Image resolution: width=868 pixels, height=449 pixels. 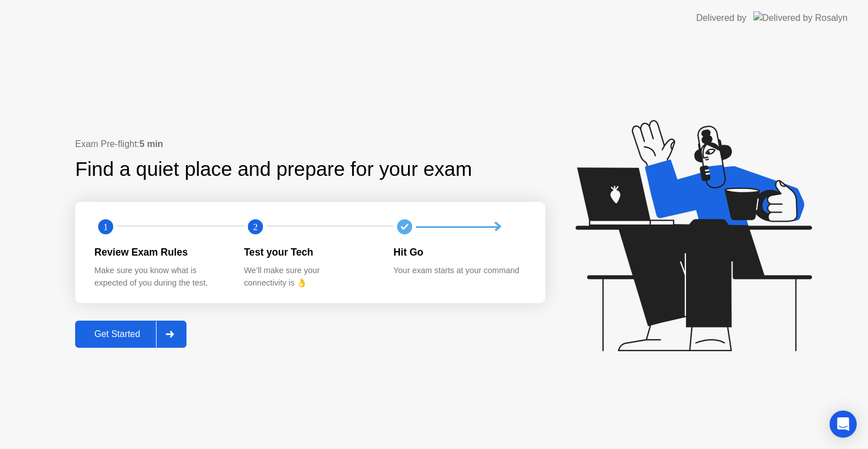 What do you see at coordinates (800, 18) in the screenshot?
I see `img: Delivered by Rosalyn` at bounding box center [800, 18].